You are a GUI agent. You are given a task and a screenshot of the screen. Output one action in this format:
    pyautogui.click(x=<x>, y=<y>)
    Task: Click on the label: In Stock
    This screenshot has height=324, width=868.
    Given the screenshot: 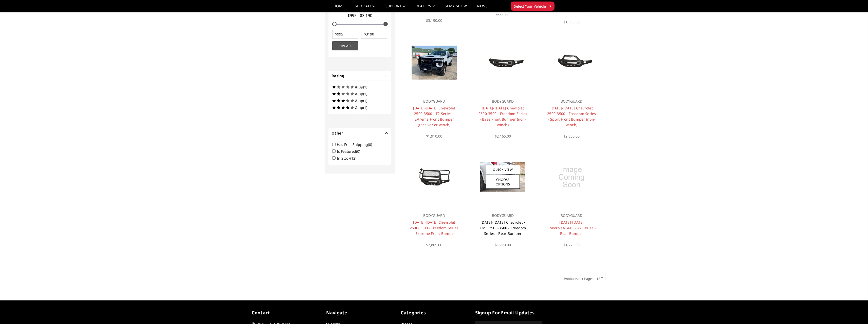 What is the action you would take?
    pyautogui.click(x=348, y=158)
    